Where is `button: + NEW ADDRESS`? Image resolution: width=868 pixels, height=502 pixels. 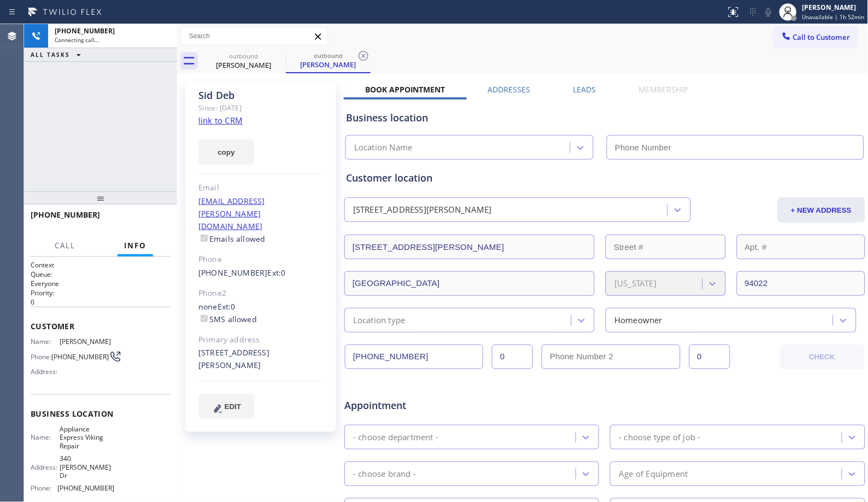
button: + NEW ADDRESS is located at coordinates (822, 210).